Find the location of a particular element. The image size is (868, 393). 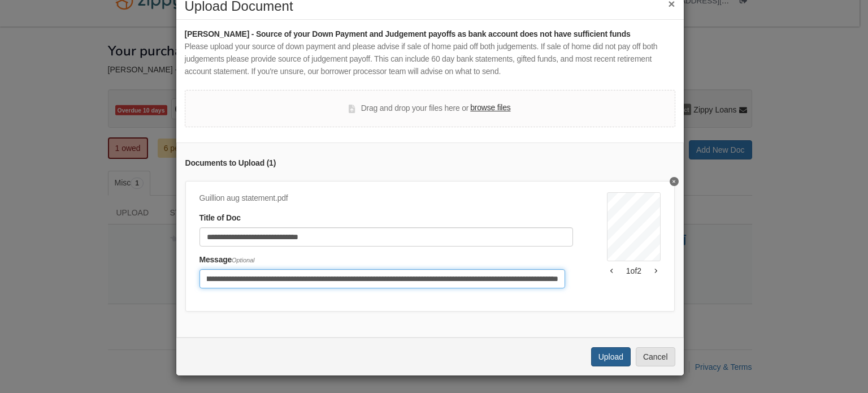

div: Please upload your source of down payment and please advise if sale of home paid off both judgeme... is located at coordinates (430, 59).